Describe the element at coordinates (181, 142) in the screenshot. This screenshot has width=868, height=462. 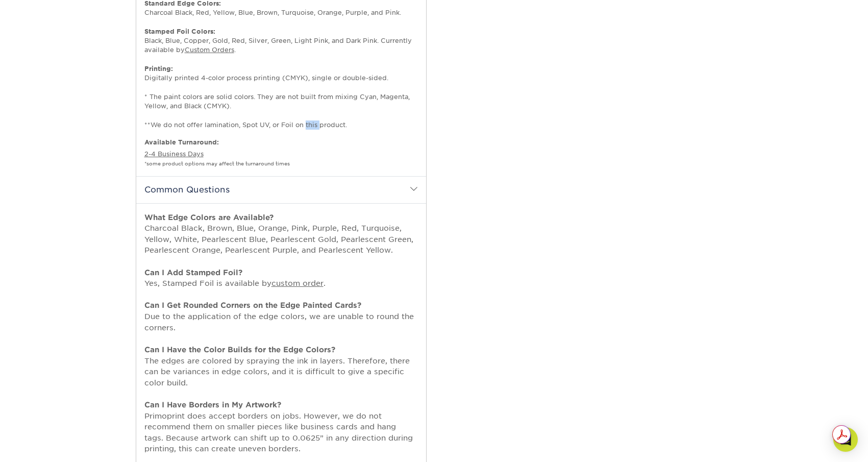
I see `b: Available Turnaround:` at that location.